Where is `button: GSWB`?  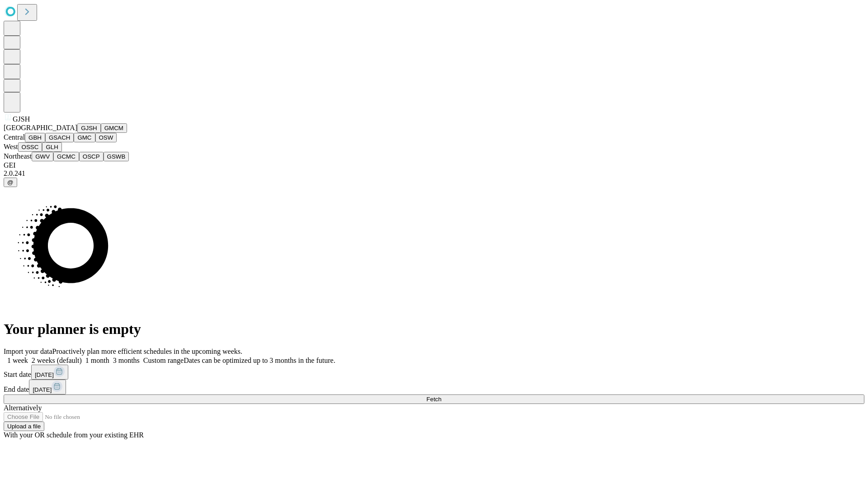 button: GSWB is located at coordinates (116, 157).